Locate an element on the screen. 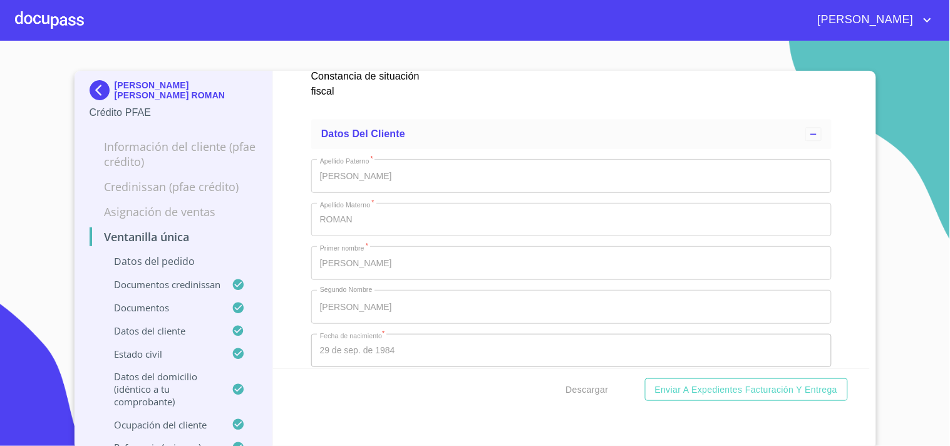  p: Constancia de situación fiscal is located at coordinates (371, 81).